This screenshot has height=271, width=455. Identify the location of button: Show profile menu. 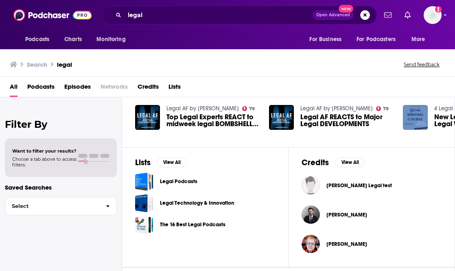
(432, 15).